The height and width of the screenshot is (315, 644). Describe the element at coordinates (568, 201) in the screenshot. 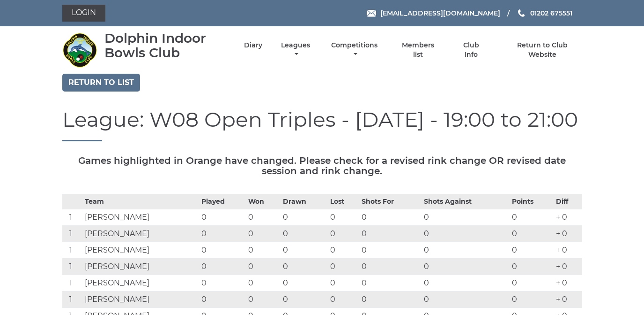

I see `th: Diff` at that location.